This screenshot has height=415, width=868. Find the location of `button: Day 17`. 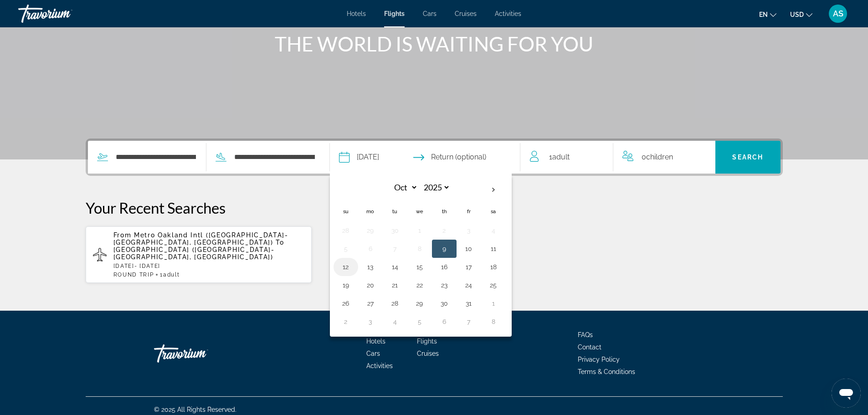

button: Day 17 is located at coordinates (469, 267).